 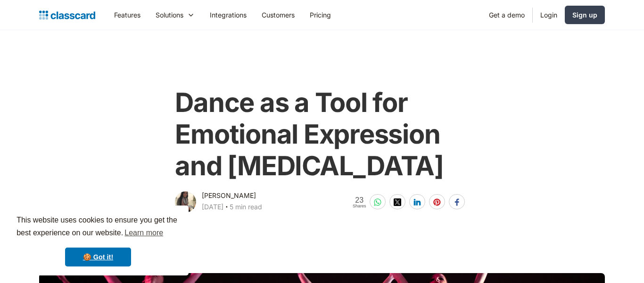 I want to click on div: 5 min read, so click(x=246, y=207).